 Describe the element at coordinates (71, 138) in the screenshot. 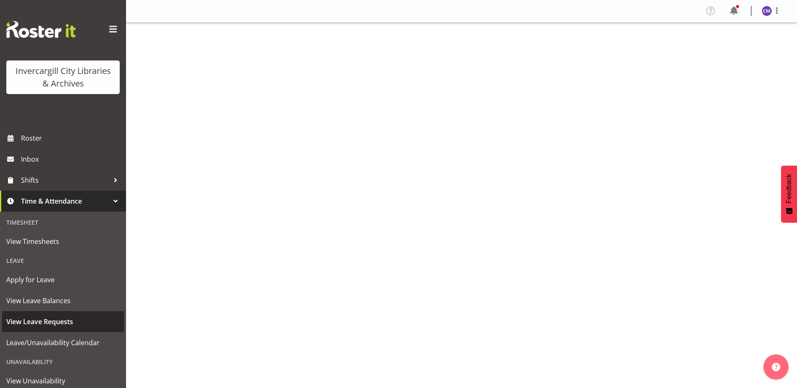

I see `span: Roster` at that location.